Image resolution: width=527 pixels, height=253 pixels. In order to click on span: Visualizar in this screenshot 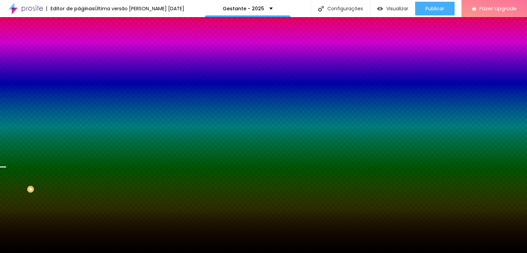, I will do `click(397, 9)`.